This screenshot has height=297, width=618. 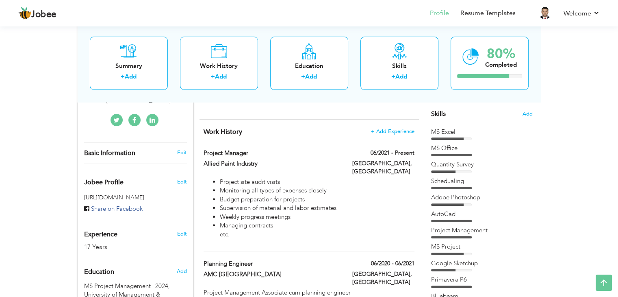 I want to click on span: + Add Experience, so click(x=393, y=131).